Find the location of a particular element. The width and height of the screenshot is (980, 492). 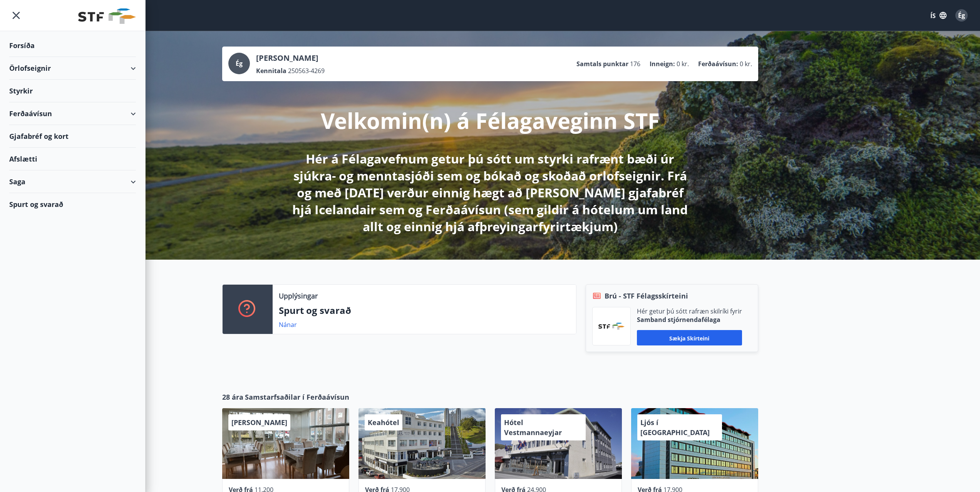

font: Brú - STF Félagsskírteini is located at coordinates (646, 296).